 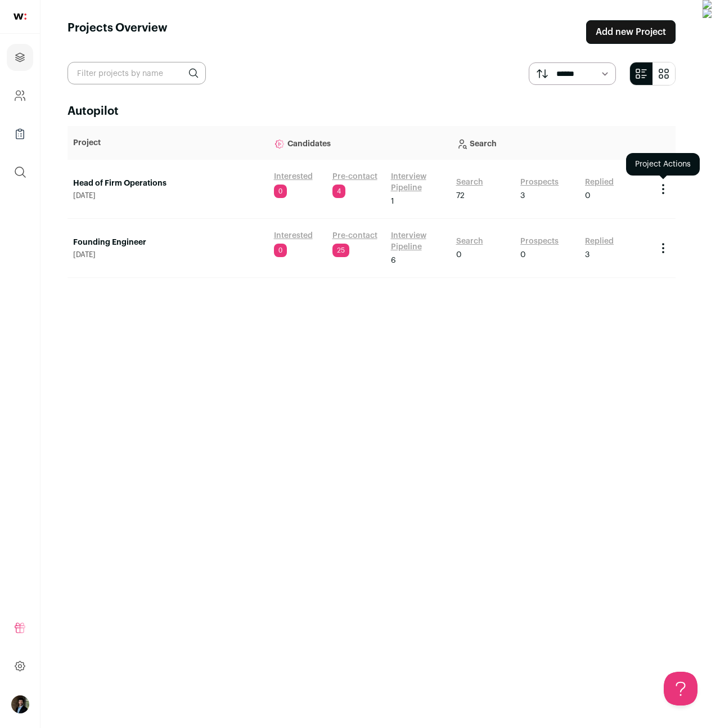 I want to click on a: Add new Project, so click(x=631, y=32).